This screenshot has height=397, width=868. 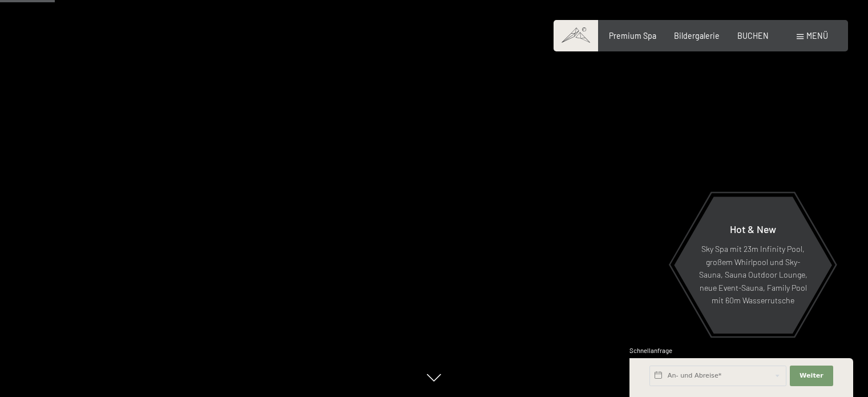 I want to click on button: Weiter, so click(x=811, y=376).